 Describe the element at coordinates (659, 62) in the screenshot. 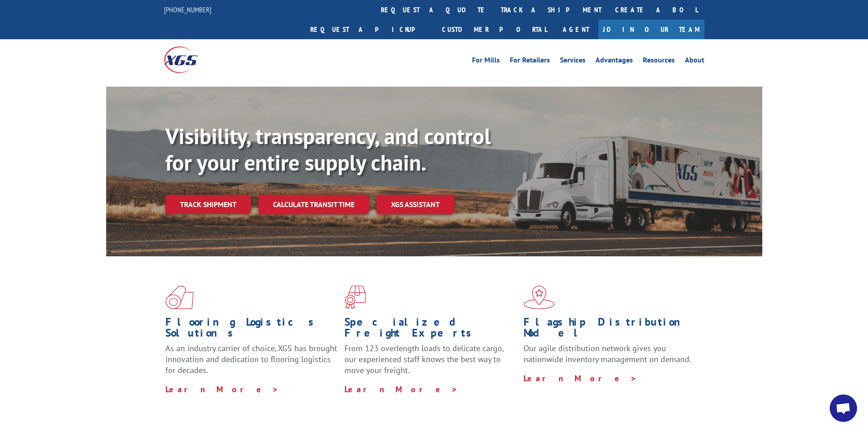

I see `a: Resources` at that location.